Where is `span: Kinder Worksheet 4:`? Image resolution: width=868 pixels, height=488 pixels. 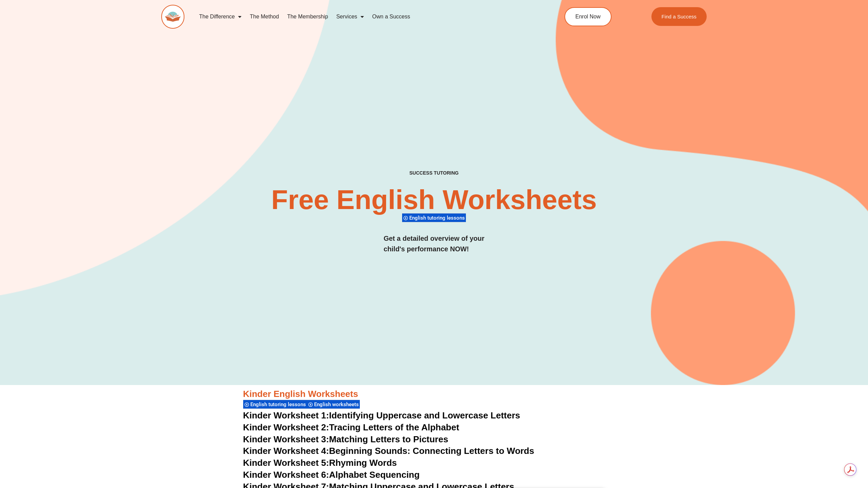 span: Kinder Worksheet 4: is located at coordinates (286, 451).